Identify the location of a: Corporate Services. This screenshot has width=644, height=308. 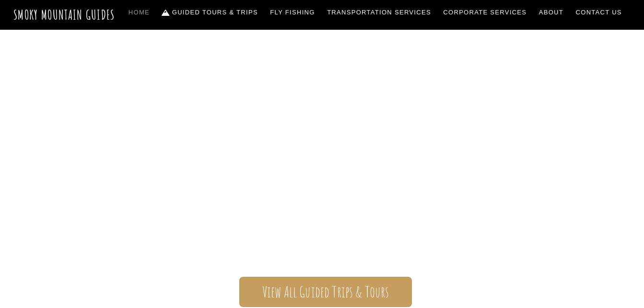
(485, 12).